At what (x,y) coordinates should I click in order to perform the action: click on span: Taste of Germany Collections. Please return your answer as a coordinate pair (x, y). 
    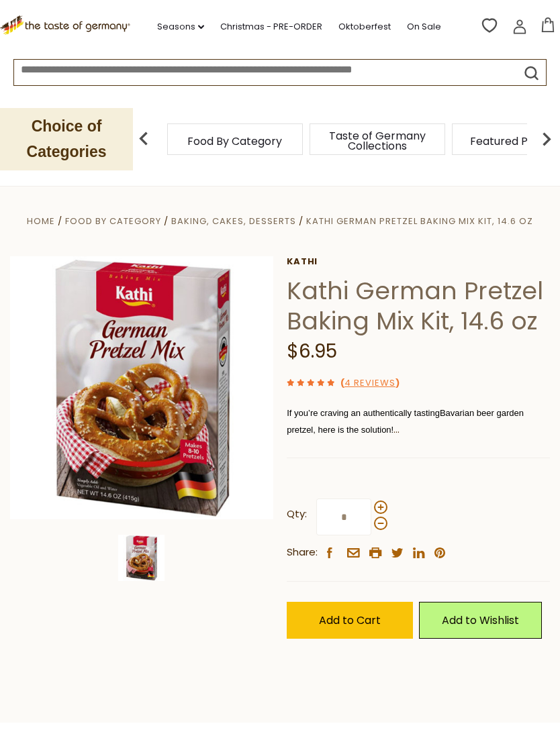
    Looking at the image, I should click on (378, 141).